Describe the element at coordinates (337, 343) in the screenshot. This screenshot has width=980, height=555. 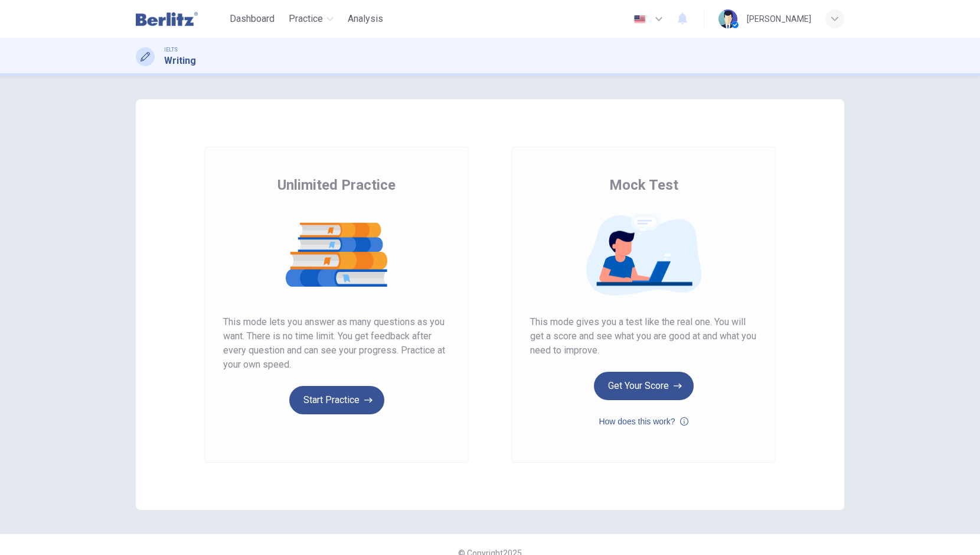
I see `span: This mode lets you answer as many questions as you want. There is no time limit. You get feedback...` at that location.